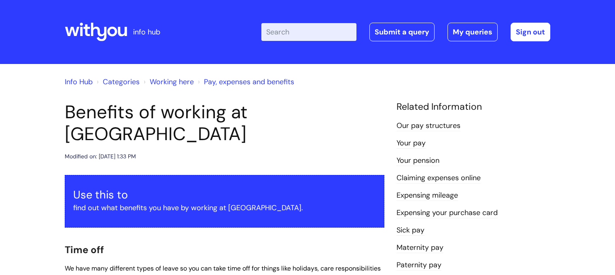 This screenshot has width=615, height=275. What do you see at coordinates (530, 32) in the screenshot?
I see `a: Sign out` at bounding box center [530, 32].